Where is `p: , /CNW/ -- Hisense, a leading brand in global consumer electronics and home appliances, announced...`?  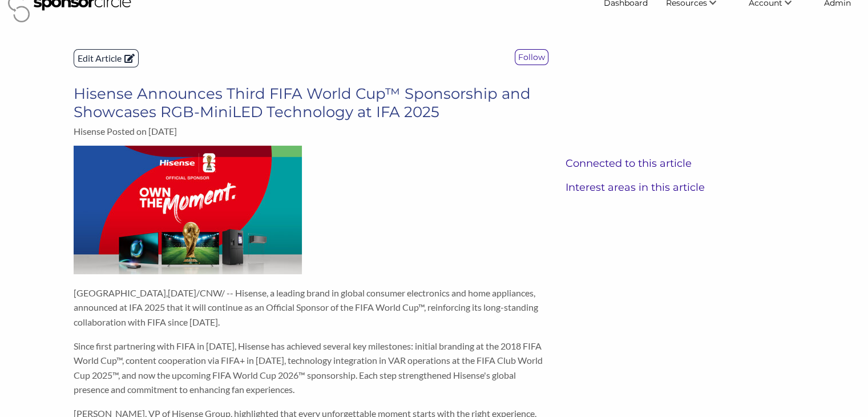
p: , /CNW/ -- Hisense, a leading brand in global consumer electronics and home appliances, announced... is located at coordinates (311, 307).